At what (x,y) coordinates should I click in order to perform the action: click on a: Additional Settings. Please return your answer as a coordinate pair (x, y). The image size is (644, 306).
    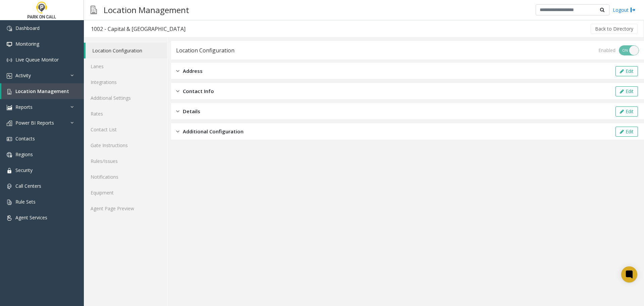
    Looking at the image, I should click on (125, 98).